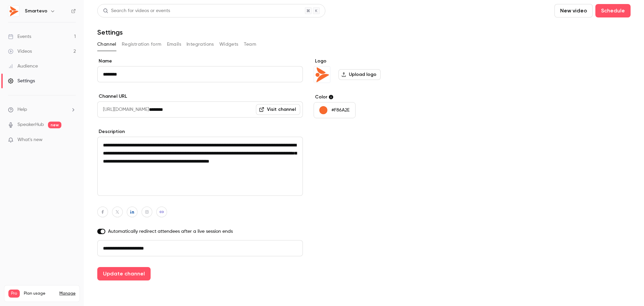 This screenshot has height=306, width=644. I want to click on div: Events, so click(20, 36).